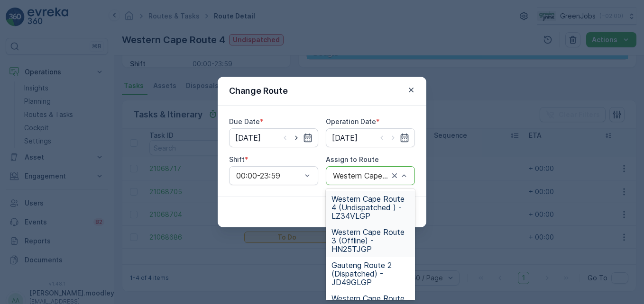 This screenshot has width=644, height=304. What do you see at coordinates (352, 159) in the screenshot?
I see `label: Assign to Route` at bounding box center [352, 159].